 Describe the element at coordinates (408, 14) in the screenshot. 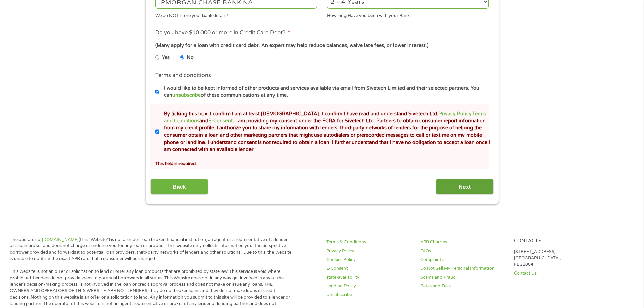

I see `div: How long Have you been with your Bank` at that location.